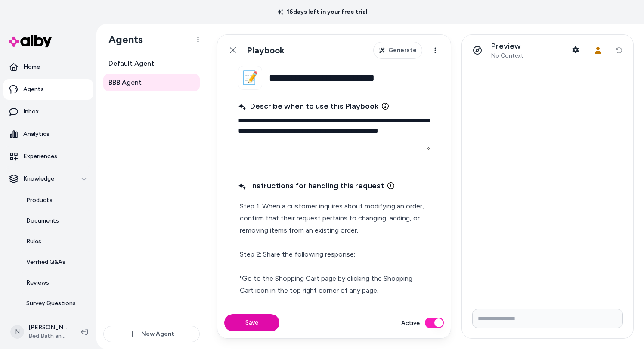 This screenshot has height=349, width=644. Describe the element at coordinates (48, 134) in the screenshot. I see `a: Analytics` at that location.